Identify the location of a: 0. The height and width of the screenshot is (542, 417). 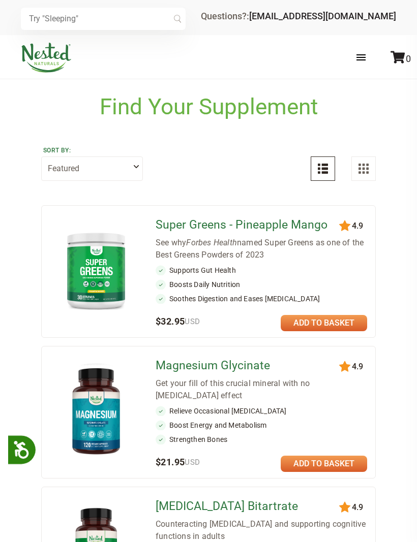
(400, 58).